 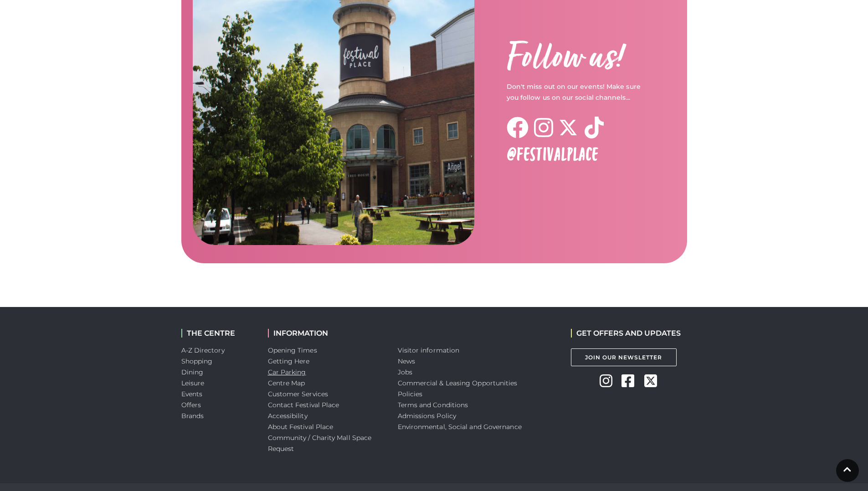 What do you see at coordinates (575, 153) in the screenshot?
I see `h3: @festivalplace` at bounding box center [575, 153].